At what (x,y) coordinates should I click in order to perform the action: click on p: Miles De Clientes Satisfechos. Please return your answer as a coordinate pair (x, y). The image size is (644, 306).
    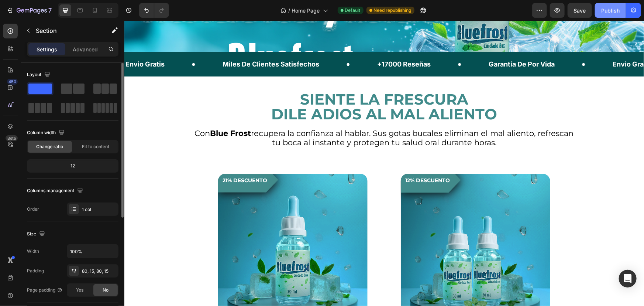
    Looking at the image, I should click on (146, 43).